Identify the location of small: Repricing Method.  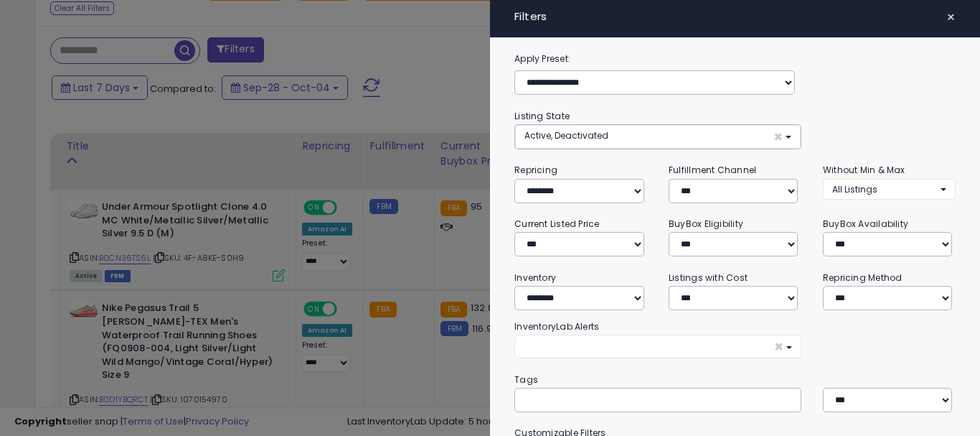
(863, 277).